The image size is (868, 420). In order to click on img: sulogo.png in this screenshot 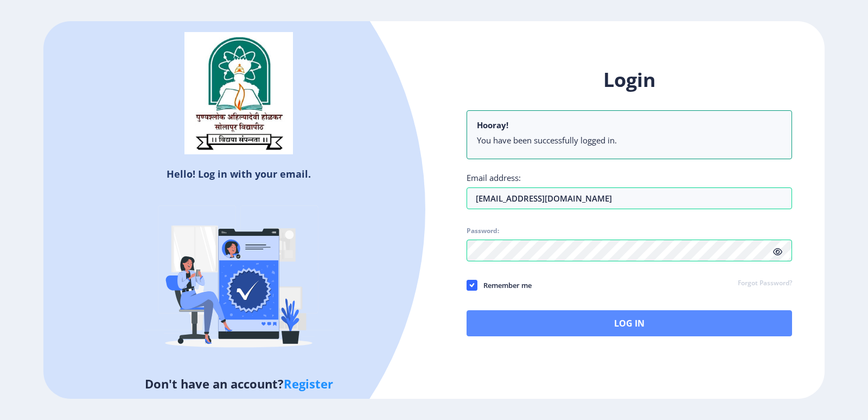, I will do `click(239, 94)`.